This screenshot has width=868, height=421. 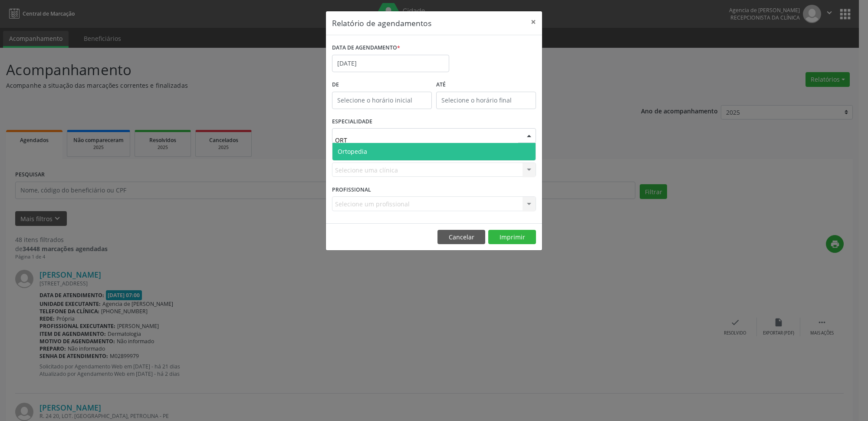 I want to click on input: Selecione uma data ou intervalo, so click(x=390, y=64).